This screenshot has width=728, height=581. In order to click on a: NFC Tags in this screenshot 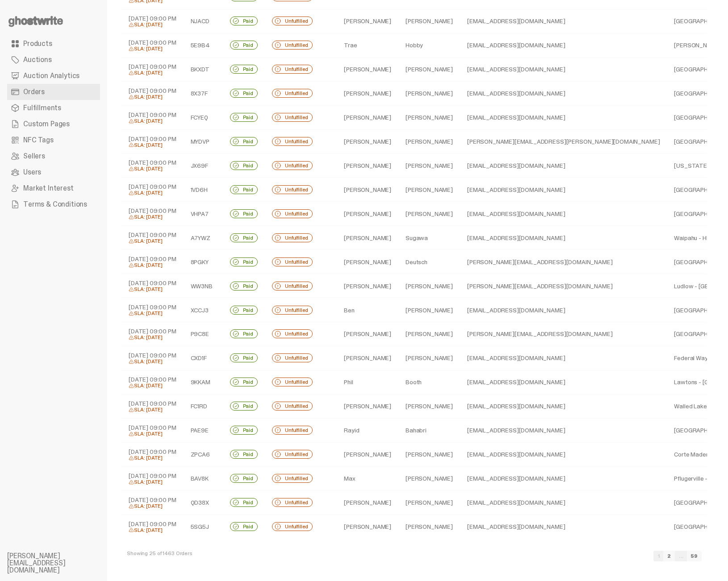, I will do `click(53, 140)`.